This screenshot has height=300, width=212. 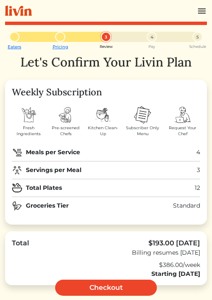 What do you see at coordinates (106, 264) in the screenshot?
I see `div: $386.00/week` at bounding box center [106, 264].